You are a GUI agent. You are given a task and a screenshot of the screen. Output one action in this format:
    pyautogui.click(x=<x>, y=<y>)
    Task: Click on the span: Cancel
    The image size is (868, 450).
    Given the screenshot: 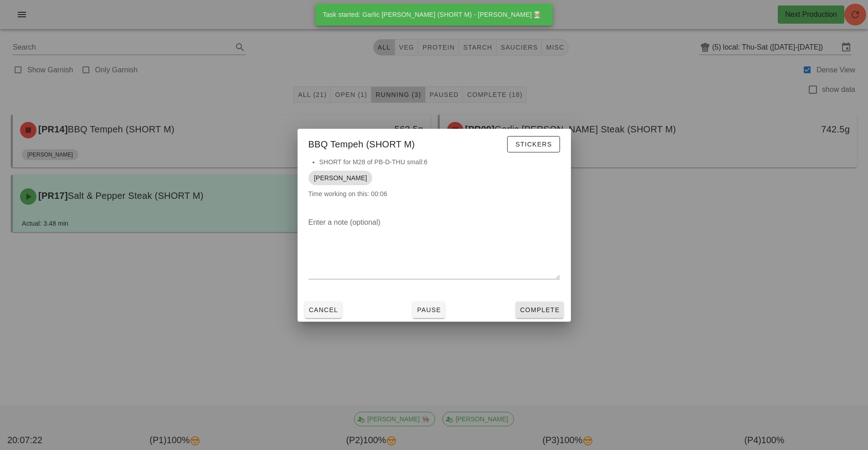 What is the action you would take?
    pyautogui.click(x=323, y=310)
    